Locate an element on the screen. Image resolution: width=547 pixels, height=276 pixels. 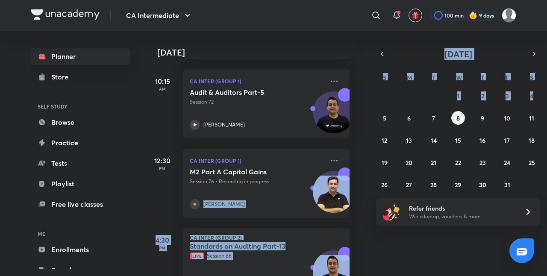
a: Company Logo is located at coordinates (65, 15).